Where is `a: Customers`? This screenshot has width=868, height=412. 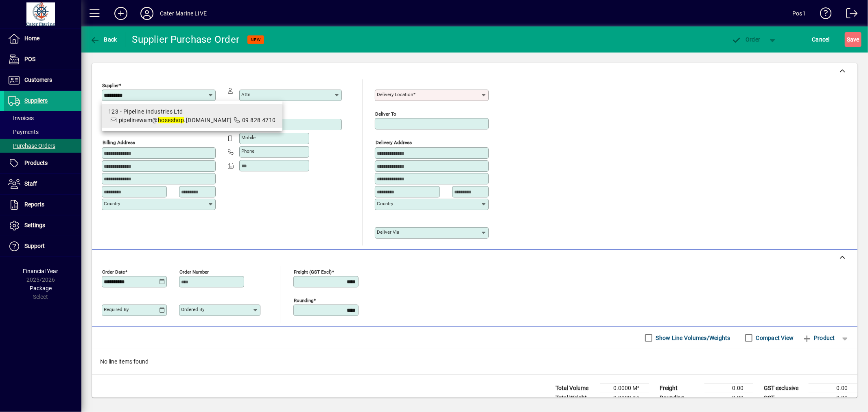 a: Customers is located at coordinates (43, 80).